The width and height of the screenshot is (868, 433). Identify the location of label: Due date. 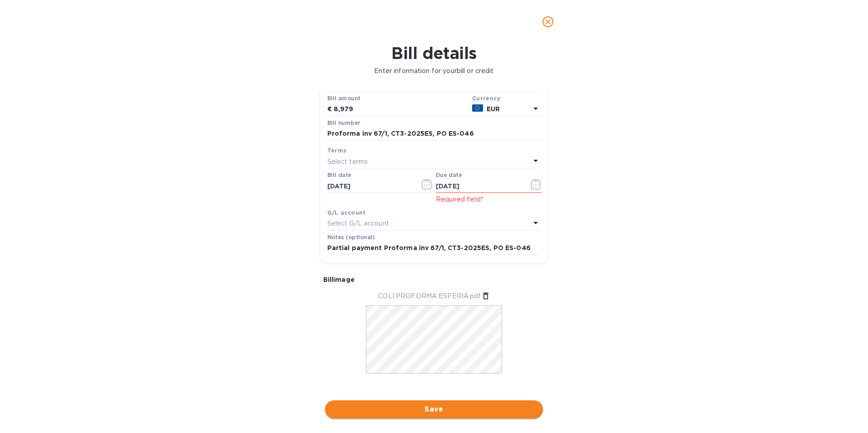
(449, 176).